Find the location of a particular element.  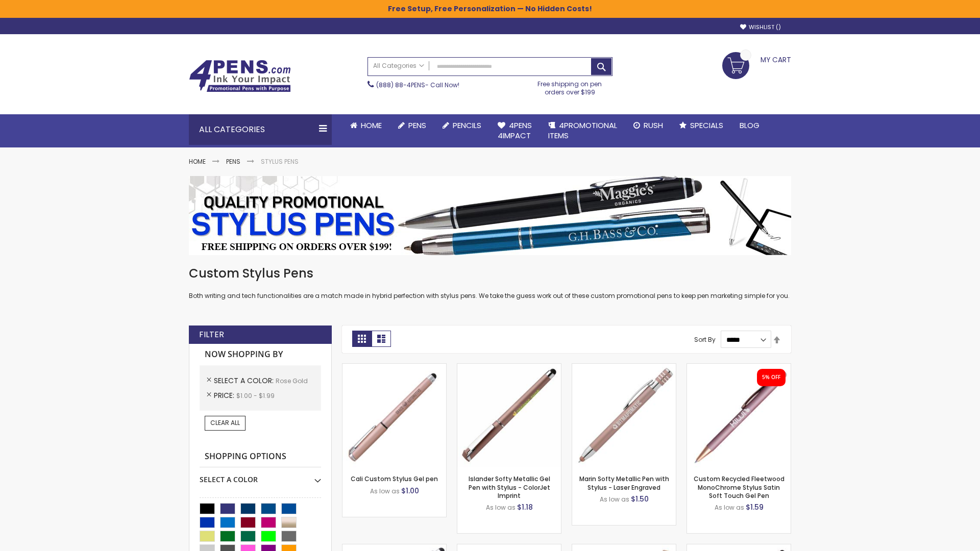

a: Specials is located at coordinates (701, 126).